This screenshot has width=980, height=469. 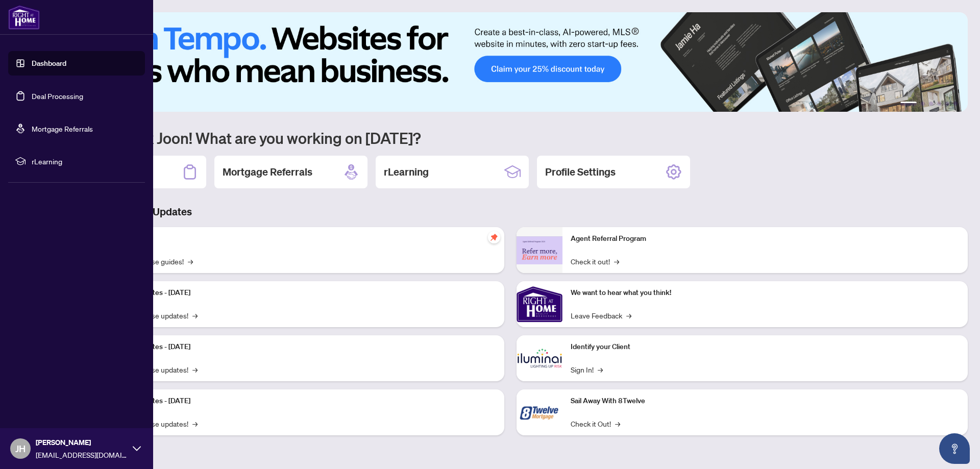 What do you see at coordinates (924, 104) in the screenshot?
I see `button: 2` at bounding box center [924, 104].